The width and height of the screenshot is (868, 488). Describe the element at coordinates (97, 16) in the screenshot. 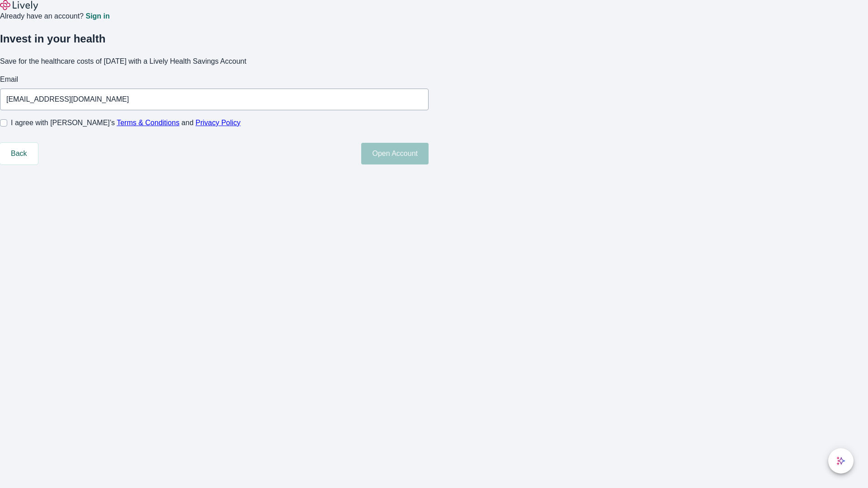

I see `a: Sign in` at that location.